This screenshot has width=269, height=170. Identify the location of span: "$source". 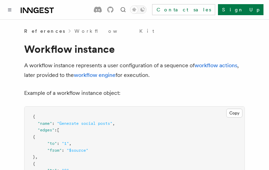
(77, 150).